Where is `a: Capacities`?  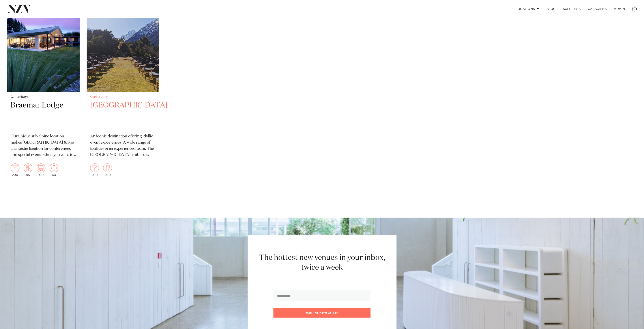
a: Capacities is located at coordinates (597, 9).